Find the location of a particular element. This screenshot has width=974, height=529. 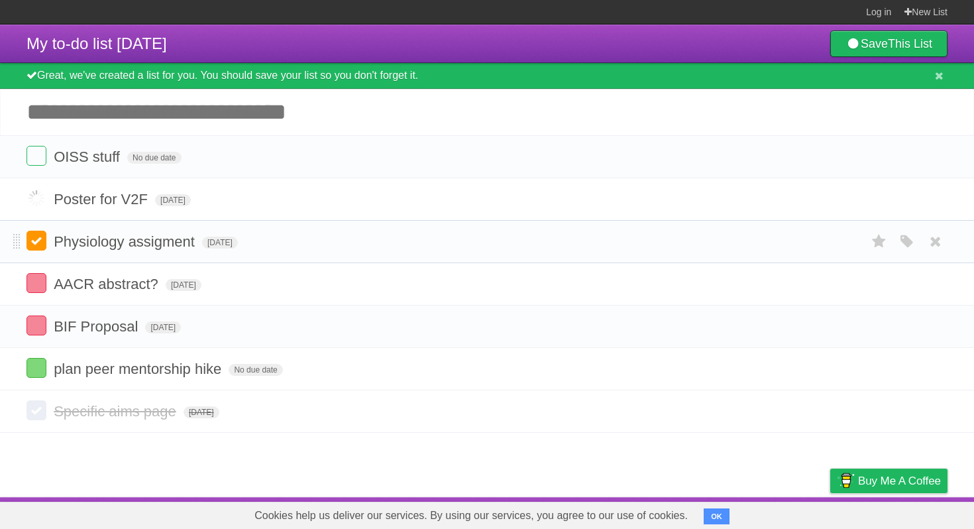

a: Suggest a feature is located at coordinates (905, 513).